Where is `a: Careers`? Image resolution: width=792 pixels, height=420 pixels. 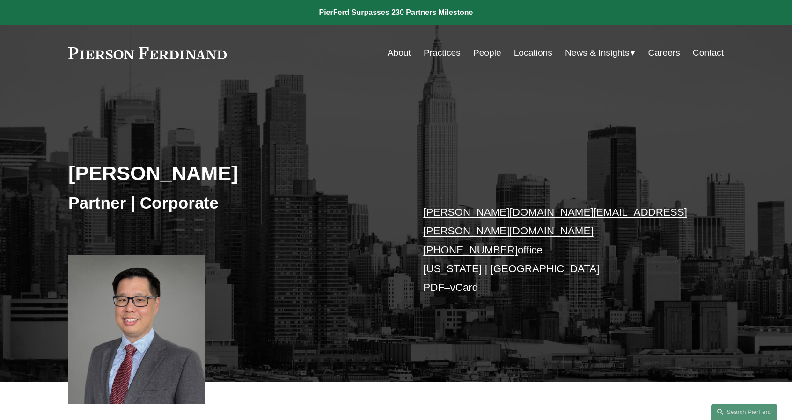
a: Careers is located at coordinates (664, 53).